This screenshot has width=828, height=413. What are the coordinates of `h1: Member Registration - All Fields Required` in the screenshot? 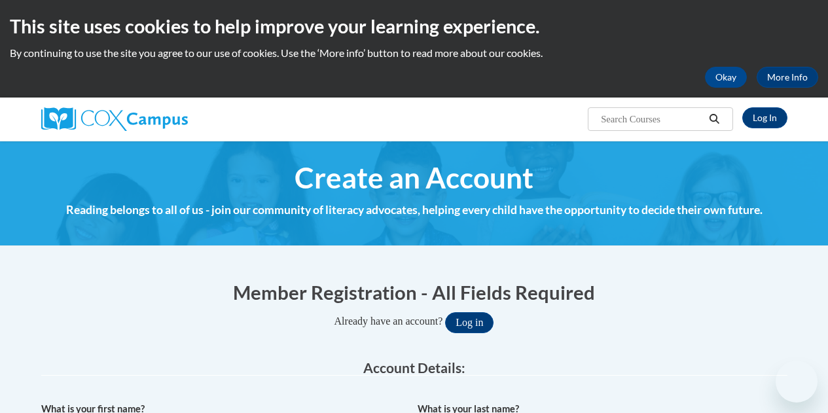 It's located at (414, 292).